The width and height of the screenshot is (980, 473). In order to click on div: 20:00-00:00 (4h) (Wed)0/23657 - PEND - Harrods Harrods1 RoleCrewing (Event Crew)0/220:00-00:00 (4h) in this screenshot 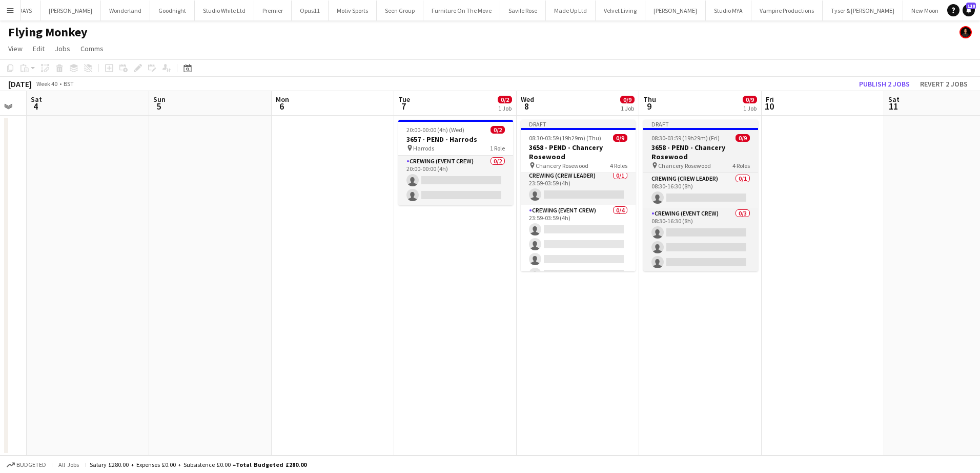, I will do `click(456, 163)`.